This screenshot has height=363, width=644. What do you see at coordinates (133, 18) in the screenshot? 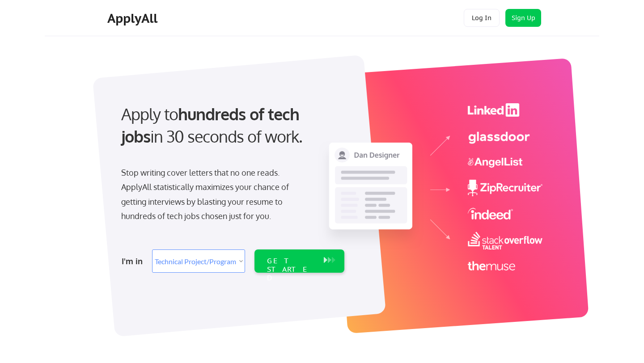
I see `div: ApplyAll` at bounding box center [133, 18].